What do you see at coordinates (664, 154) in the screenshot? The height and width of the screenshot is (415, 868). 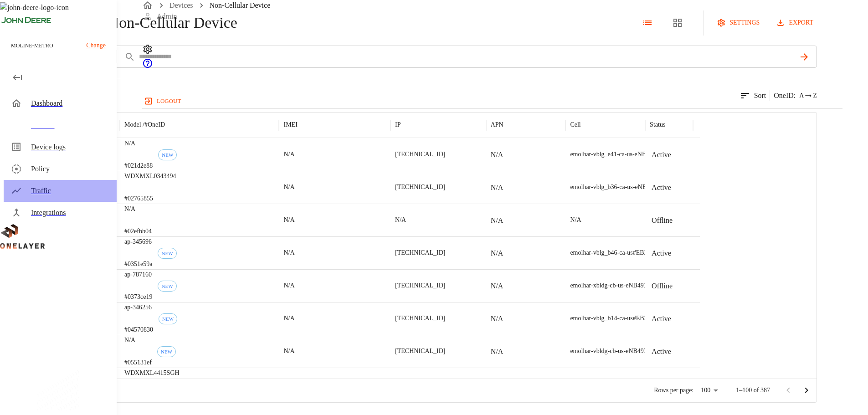 I see `div: emolhar-vblg_e41-ca-us-eNB432538 #EB211210933::NOKIA::FW2QQD` at bounding box center [664, 154].